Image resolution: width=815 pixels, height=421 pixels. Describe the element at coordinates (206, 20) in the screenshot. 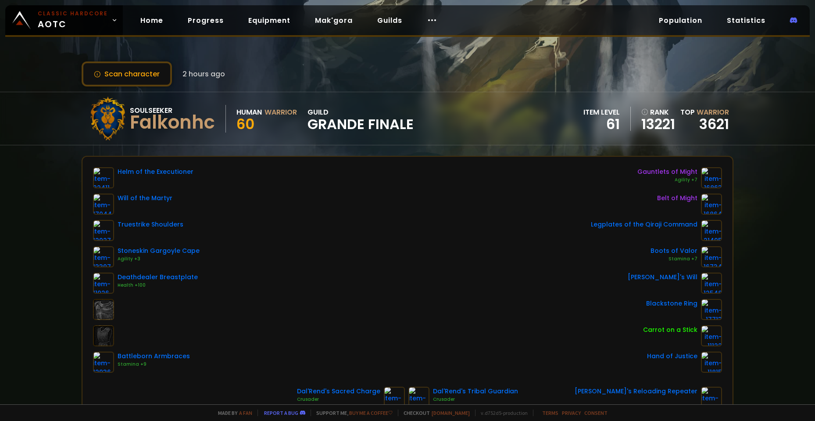

I see `a: Progress` at that location.